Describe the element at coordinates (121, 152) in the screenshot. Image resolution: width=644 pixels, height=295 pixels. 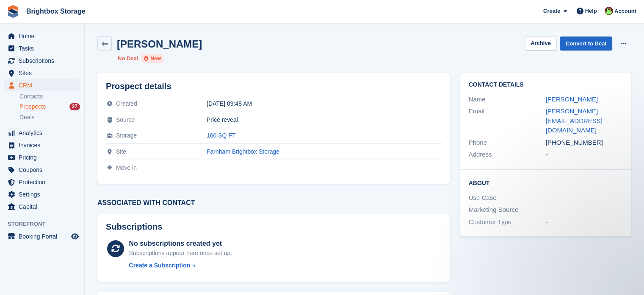
I see `span: Site` at that location.